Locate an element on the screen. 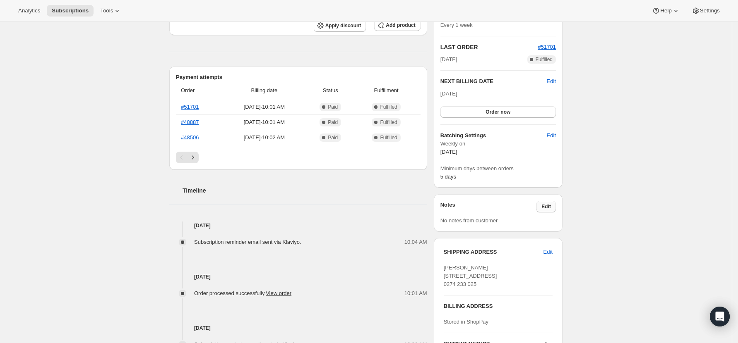 The height and width of the screenshot is (343, 738). button: #51701 is located at coordinates (547, 47).